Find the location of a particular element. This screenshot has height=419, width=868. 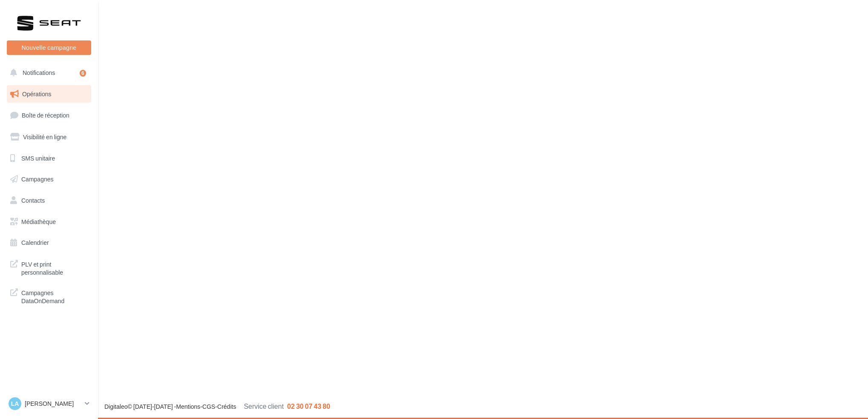

a: Contacts is located at coordinates (49, 201).